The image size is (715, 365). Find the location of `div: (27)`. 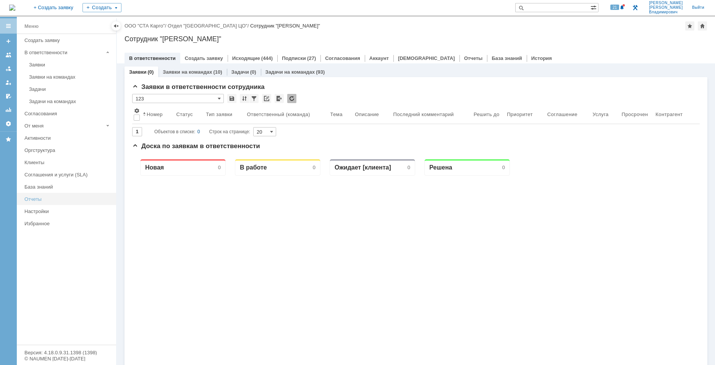

div: (27) is located at coordinates (311, 58).